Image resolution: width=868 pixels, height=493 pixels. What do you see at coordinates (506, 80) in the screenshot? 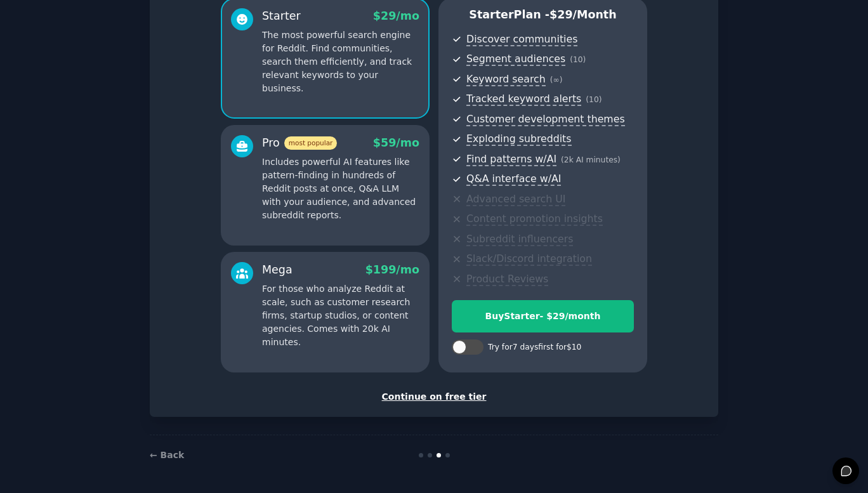
I see `span: Keyword search` at bounding box center [506, 80].